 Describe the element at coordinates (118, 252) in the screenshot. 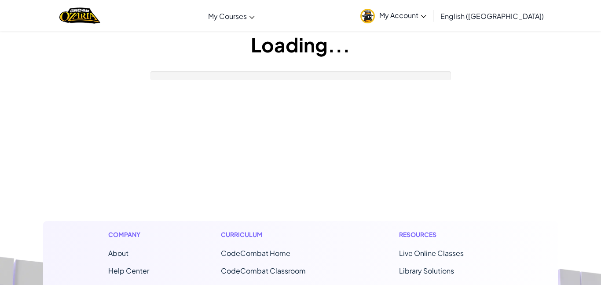

I see `a: About` at that location.